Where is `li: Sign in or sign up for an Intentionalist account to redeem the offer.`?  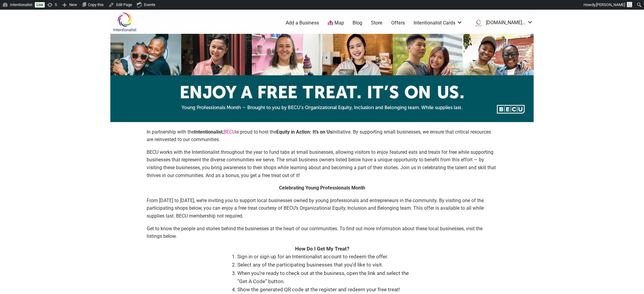
li: Sign in or sign up for an Intentionalist account to redeem the offer. is located at coordinates (325, 256).